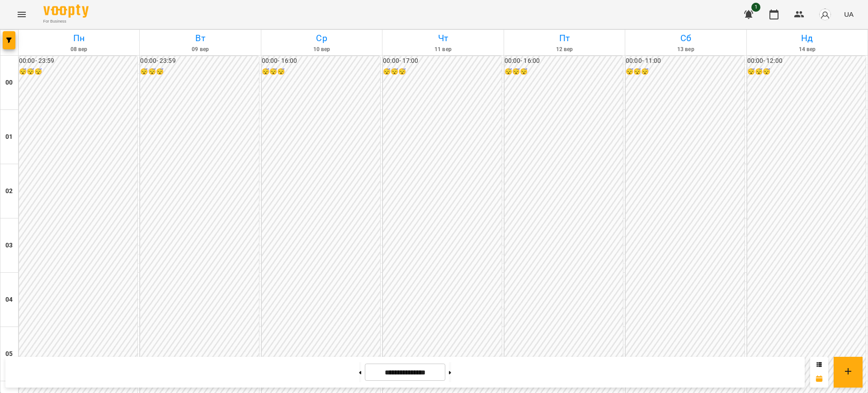 Image resolution: width=868 pixels, height=393 pixels. I want to click on h6: 08 вер, so click(79, 49).